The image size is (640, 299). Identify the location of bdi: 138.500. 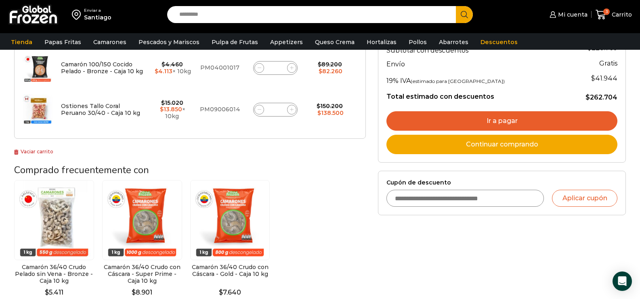
(331, 113).